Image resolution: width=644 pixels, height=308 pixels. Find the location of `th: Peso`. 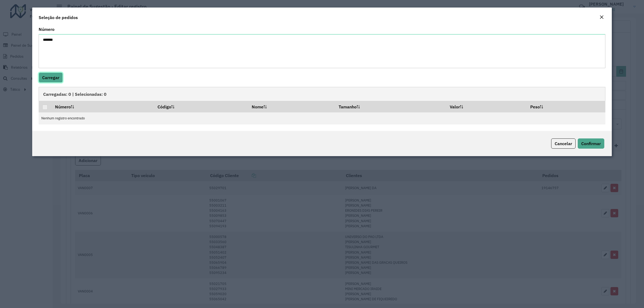

th: Peso is located at coordinates (566, 106).